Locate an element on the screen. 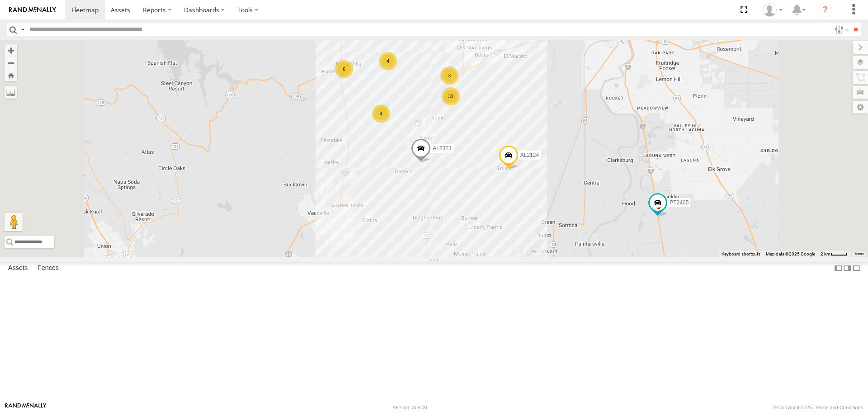 The height and width of the screenshot is (412, 868). label: Search Query is located at coordinates (23, 30).